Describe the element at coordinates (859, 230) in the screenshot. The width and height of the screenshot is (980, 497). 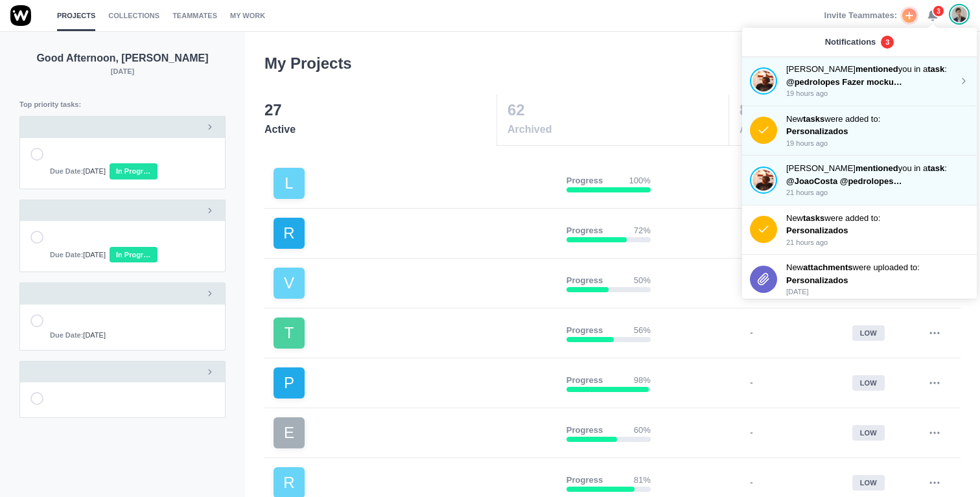
I see `a: Newtaskswere added to: Personalizados 21 hours ago` at that location.